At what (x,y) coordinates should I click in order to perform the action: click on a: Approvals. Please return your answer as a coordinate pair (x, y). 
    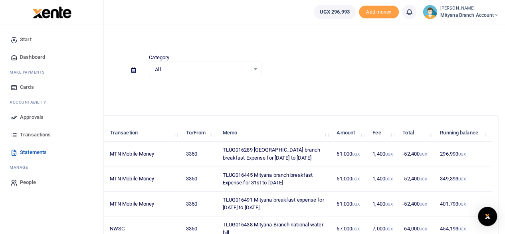
    Looking at the image, I should click on (52, 117).